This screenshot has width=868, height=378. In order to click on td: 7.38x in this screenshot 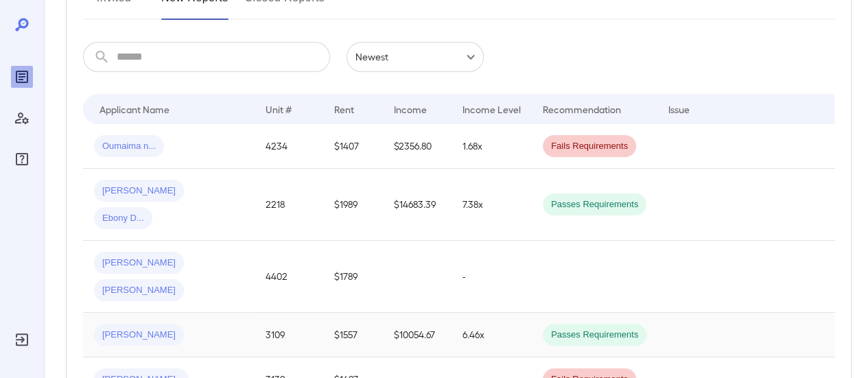, I will do `click(492, 205)`.